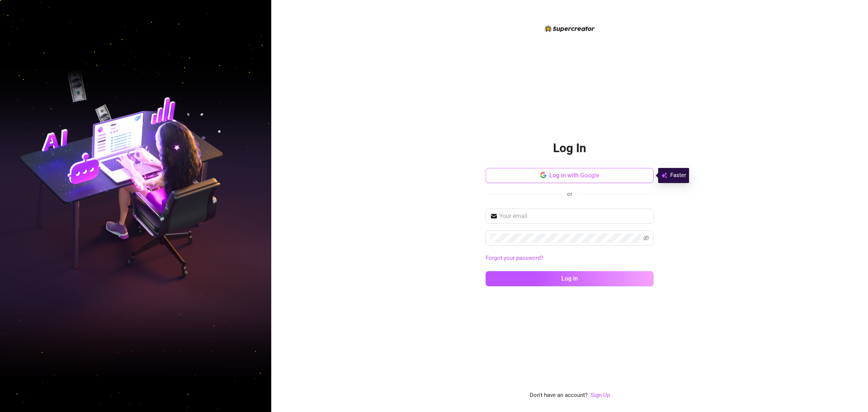 The height and width of the screenshot is (412, 868). I want to click on span: Don't have an account?, so click(559, 396).